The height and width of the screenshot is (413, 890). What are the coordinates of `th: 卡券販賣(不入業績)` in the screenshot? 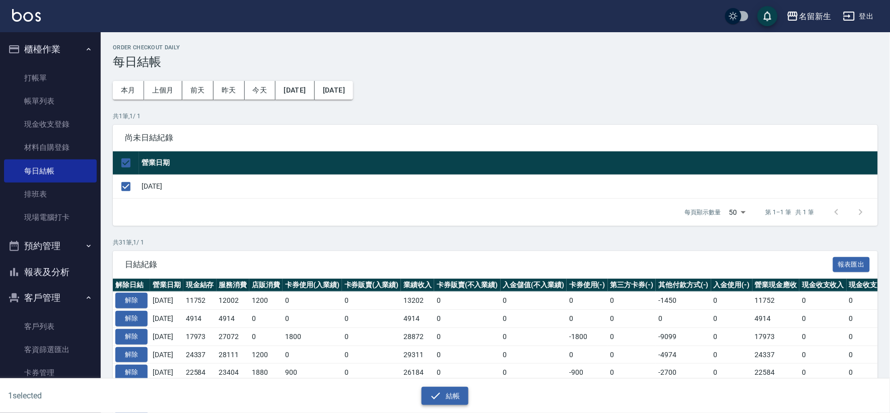 It's located at (467, 286).